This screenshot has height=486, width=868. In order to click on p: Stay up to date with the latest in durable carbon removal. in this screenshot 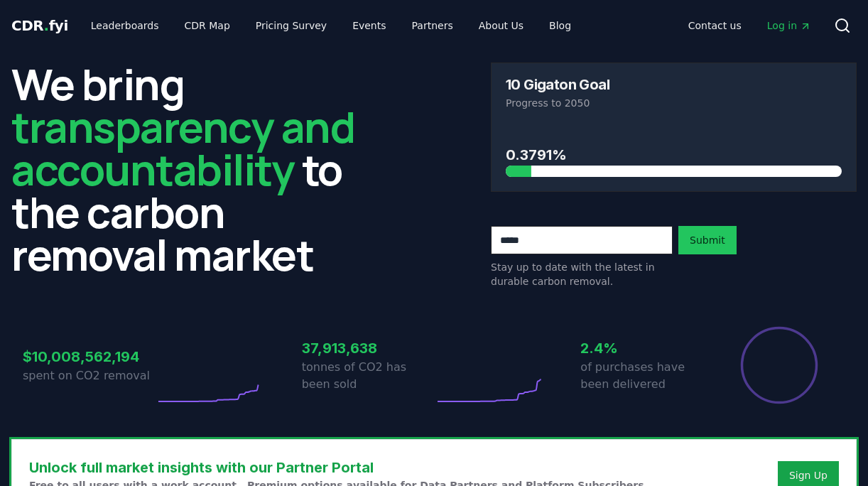, I will do `click(582, 275)`.